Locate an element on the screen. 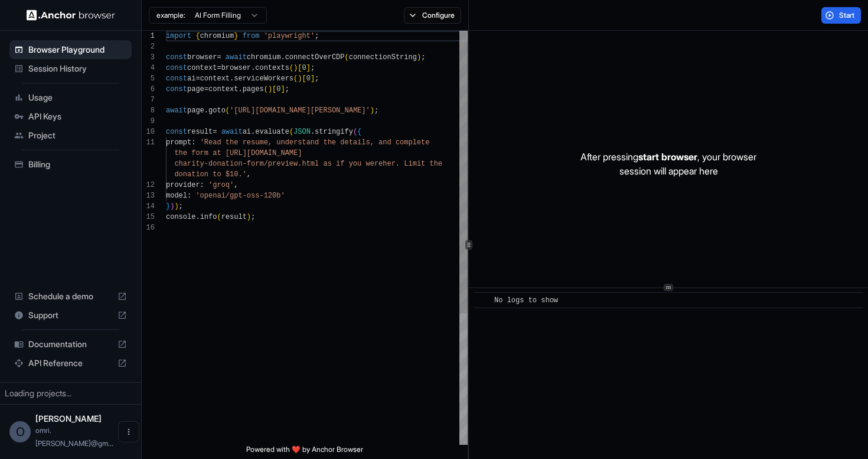 This screenshot has width=868, height=459. div: API Keys is located at coordinates (71, 116).